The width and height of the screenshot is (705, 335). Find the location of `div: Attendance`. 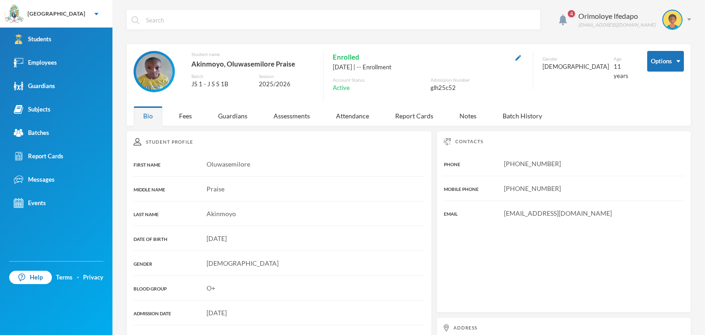

div: Attendance is located at coordinates (352, 116).